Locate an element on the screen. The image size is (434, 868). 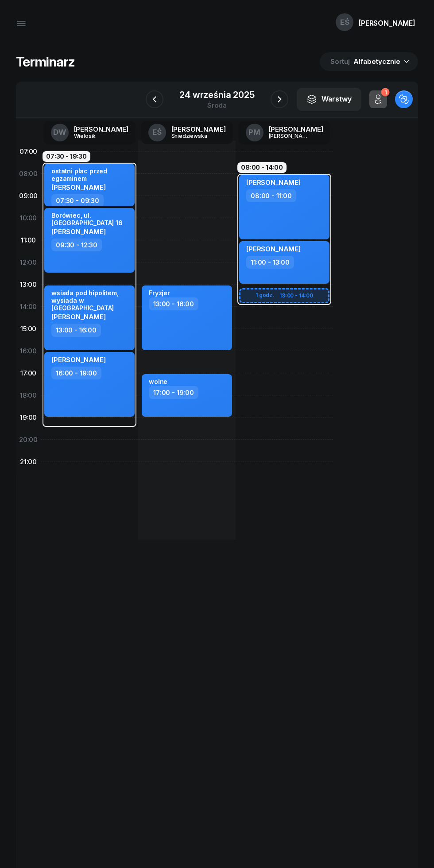
div: 16:00 is located at coordinates (28, 351).